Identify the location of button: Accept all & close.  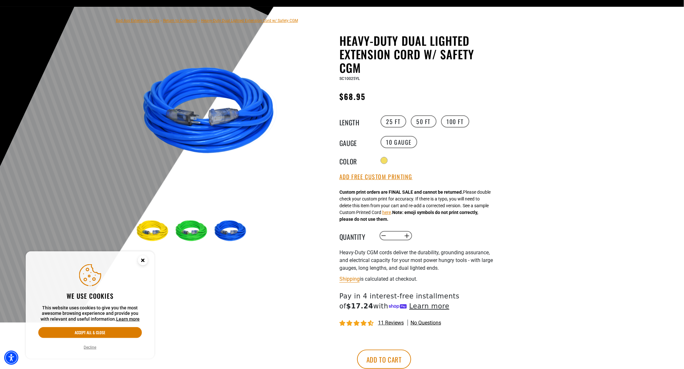
(90, 332).